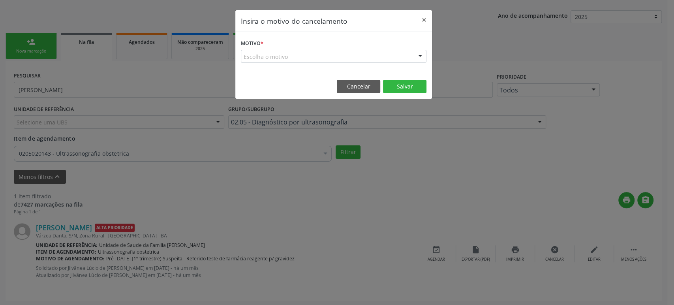 The width and height of the screenshot is (674, 305). I want to click on button: Cancelar, so click(358, 86).